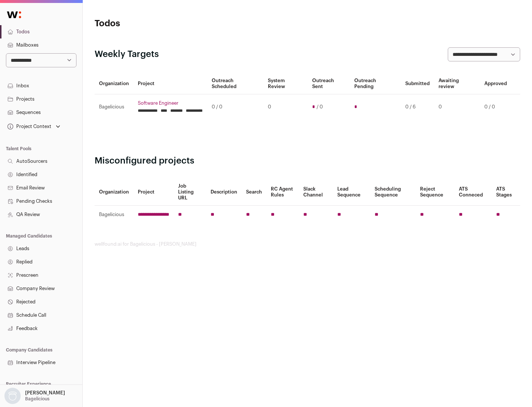 The width and height of the screenshot is (532, 407). What do you see at coordinates (435, 192) in the screenshot?
I see `th: Reject Sequence` at bounding box center [435, 192].